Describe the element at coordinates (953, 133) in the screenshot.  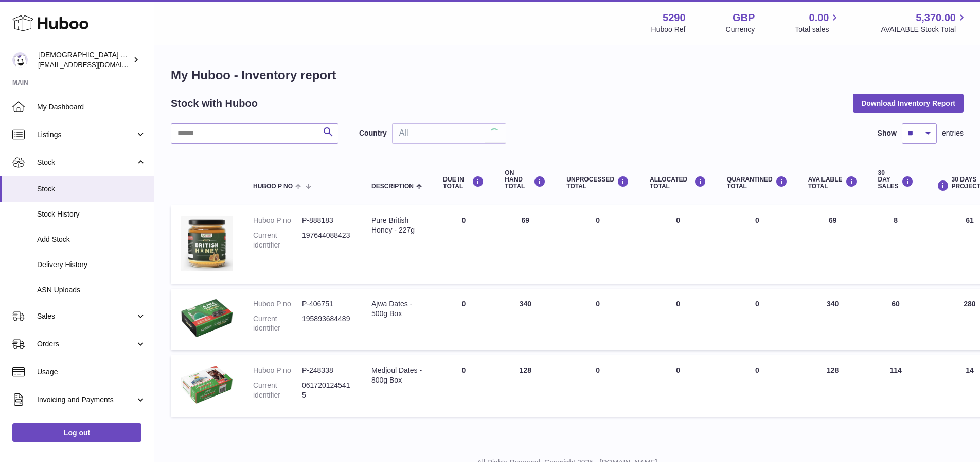
I see `span: entries` at that location.